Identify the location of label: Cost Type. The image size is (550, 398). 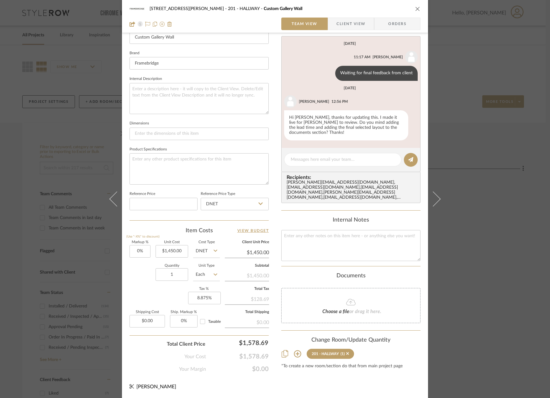
(206, 242).